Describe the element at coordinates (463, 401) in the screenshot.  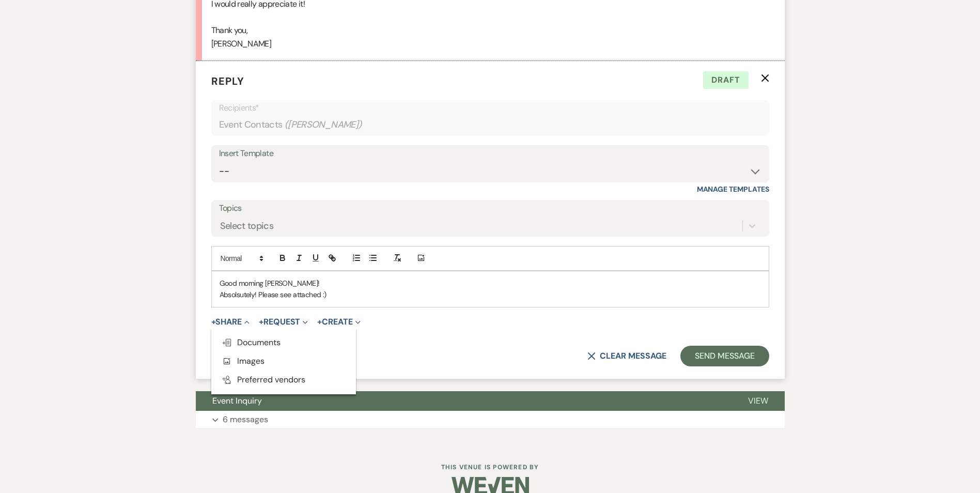
I see `button: Event Inquiry` at that location.